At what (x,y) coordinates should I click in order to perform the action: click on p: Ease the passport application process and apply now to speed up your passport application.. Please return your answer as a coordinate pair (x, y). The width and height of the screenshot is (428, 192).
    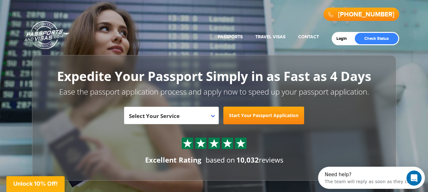
    Looking at the image, I should click on (214, 92).